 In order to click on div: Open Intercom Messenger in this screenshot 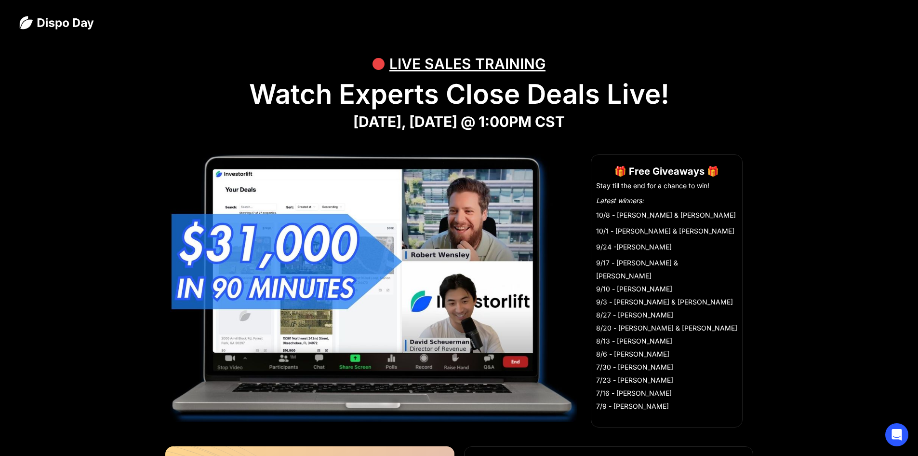, I will do `click(897, 434)`.